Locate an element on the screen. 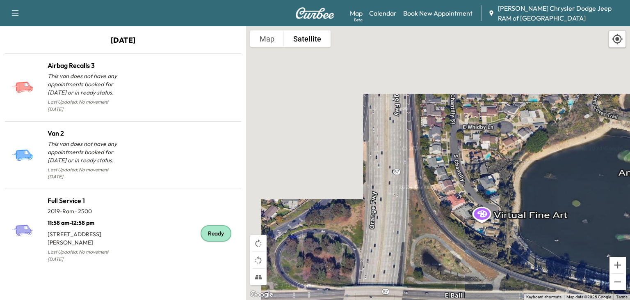 The height and width of the screenshot is (300, 630). button: Rotate map clockwise is located at coordinates (259, 243).